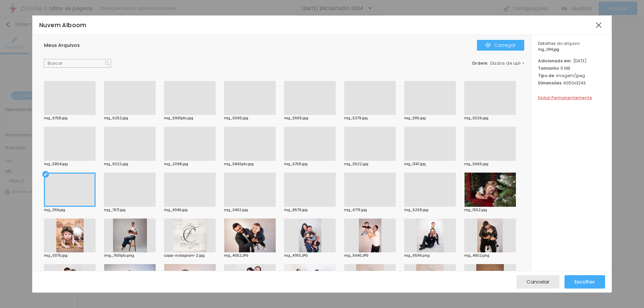 The width and height of the screenshot is (644, 308). I want to click on font: Nuvem Alboom, so click(63, 25).